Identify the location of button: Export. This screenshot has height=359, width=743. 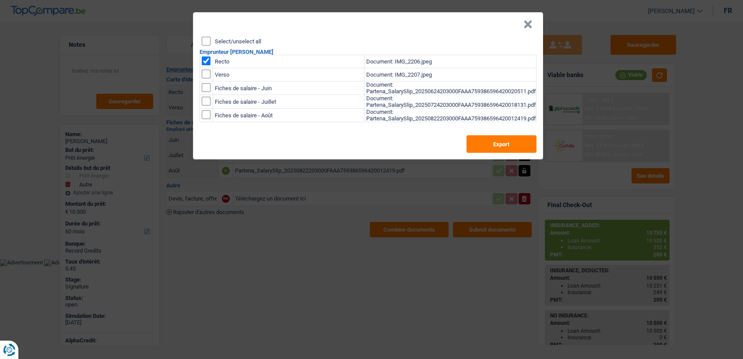
(502, 144).